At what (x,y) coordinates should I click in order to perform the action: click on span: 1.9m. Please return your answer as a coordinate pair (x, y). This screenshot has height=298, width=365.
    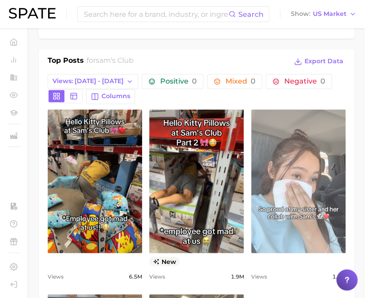
    Looking at the image, I should click on (238, 276).